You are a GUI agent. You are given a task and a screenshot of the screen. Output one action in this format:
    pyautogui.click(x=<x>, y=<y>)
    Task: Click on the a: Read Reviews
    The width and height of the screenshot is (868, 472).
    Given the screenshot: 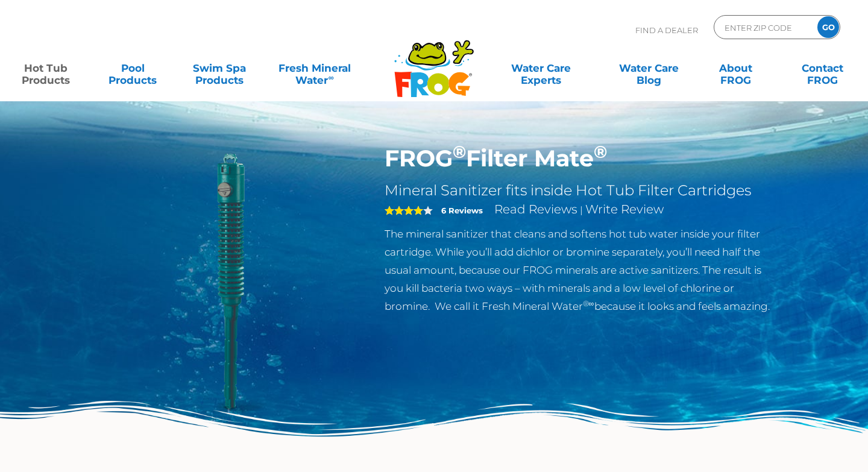 What is the action you would take?
    pyautogui.click(x=536, y=209)
    